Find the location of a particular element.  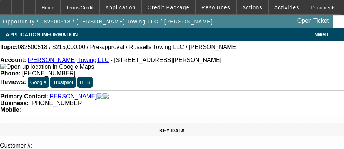

button: Trustpilot is located at coordinates (63, 82).